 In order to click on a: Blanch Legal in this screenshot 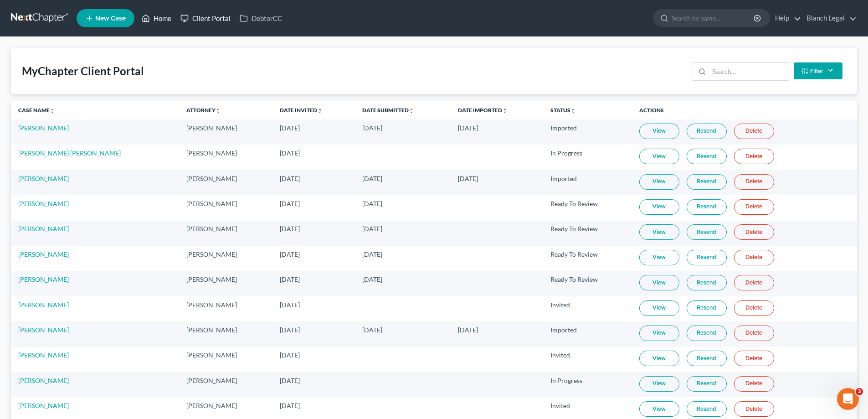, I will do `click(829, 18)`.